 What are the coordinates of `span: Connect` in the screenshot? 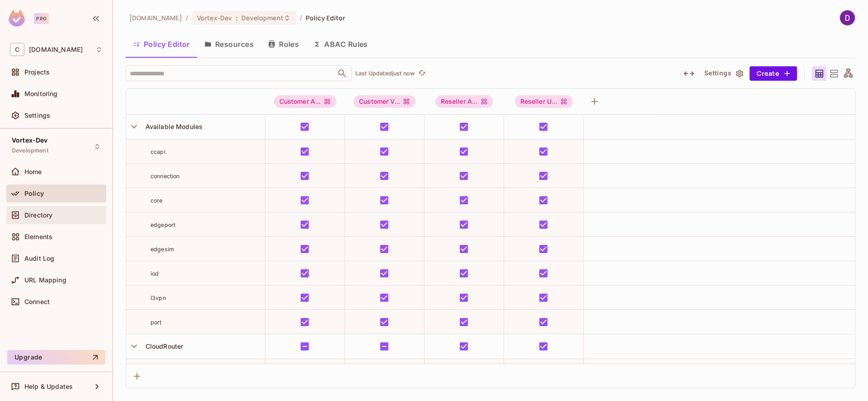 It's located at (37, 302).